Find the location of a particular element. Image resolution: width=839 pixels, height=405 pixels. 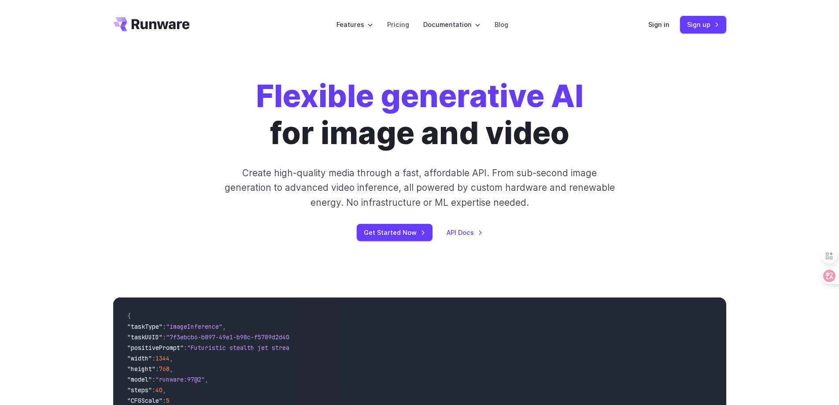

span: "Futuristic stealth jet streaking through a neon-lit cityscape with glowing purple exhaust" is located at coordinates (348, 348).